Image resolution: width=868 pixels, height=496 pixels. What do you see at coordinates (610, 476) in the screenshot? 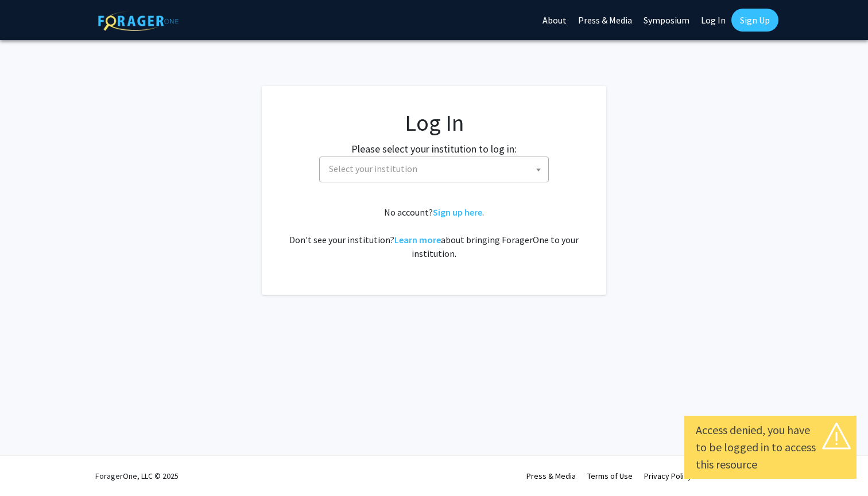
I see `a: Terms of Use` at bounding box center [610, 476].